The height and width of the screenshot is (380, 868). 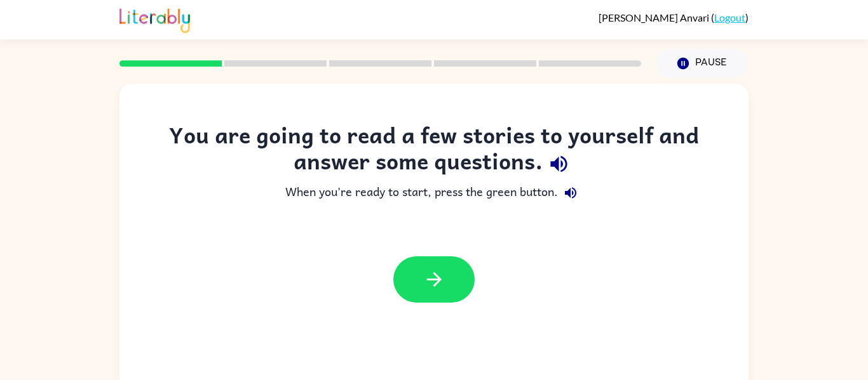 I want to click on button: Pause, so click(x=702, y=64).